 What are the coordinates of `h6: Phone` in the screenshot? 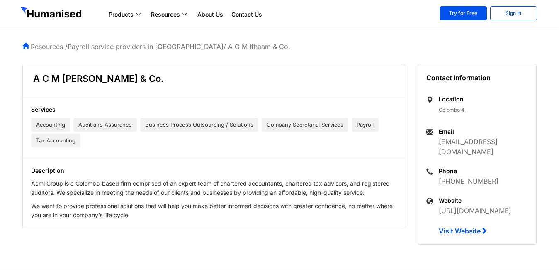 It's located at (483, 171).